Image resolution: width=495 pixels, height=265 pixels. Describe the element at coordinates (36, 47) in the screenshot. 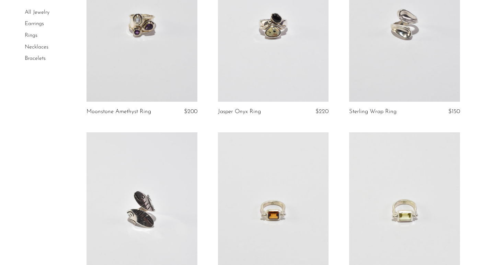

I see `a: Necklaces` at that location.